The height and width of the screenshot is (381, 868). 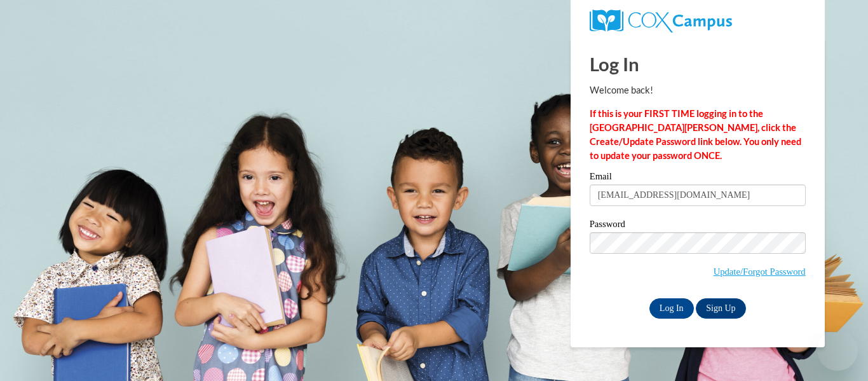 What do you see at coordinates (760, 271) in the screenshot?
I see `a: Update/Forgot Password` at bounding box center [760, 271].